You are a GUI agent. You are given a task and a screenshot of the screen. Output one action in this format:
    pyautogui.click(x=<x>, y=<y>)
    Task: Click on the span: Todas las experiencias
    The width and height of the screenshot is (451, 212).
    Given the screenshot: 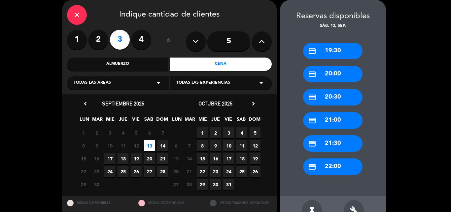 What is the action you would take?
    pyautogui.click(x=203, y=83)
    